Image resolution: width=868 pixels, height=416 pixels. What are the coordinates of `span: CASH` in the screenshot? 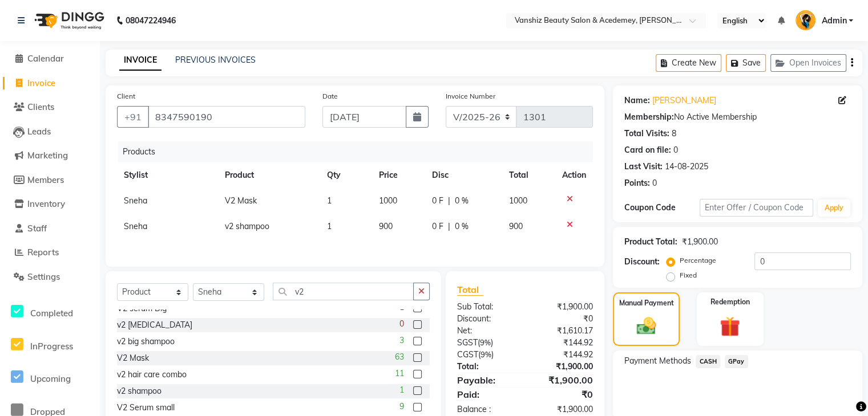 It's located at (707, 361).